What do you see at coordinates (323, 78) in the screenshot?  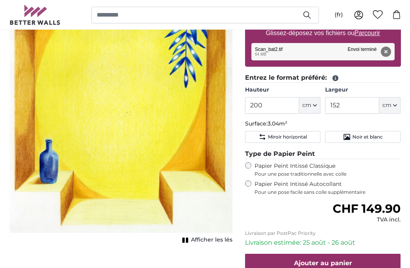 I see `legend: Entrez le format préféré:` at bounding box center [323, 78].